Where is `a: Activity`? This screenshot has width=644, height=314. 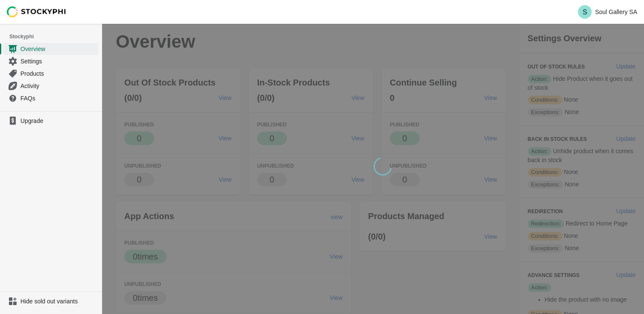 a: Activity is located at coordinates (51, 85).